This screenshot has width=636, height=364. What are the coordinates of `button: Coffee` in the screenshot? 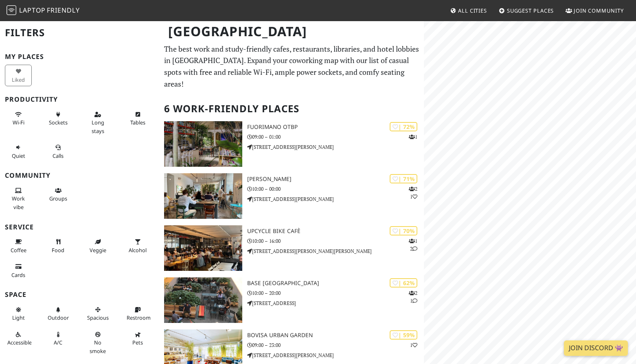 It's located at (18, 246).